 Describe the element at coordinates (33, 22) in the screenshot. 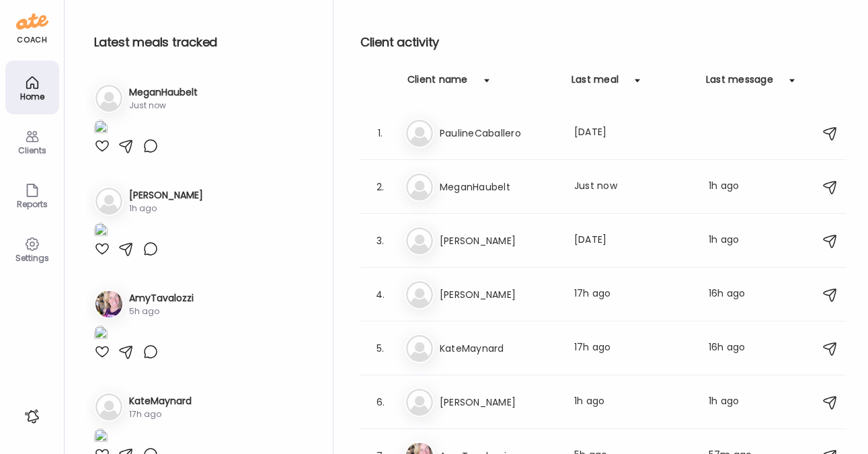

I see `img: ate` at that location.